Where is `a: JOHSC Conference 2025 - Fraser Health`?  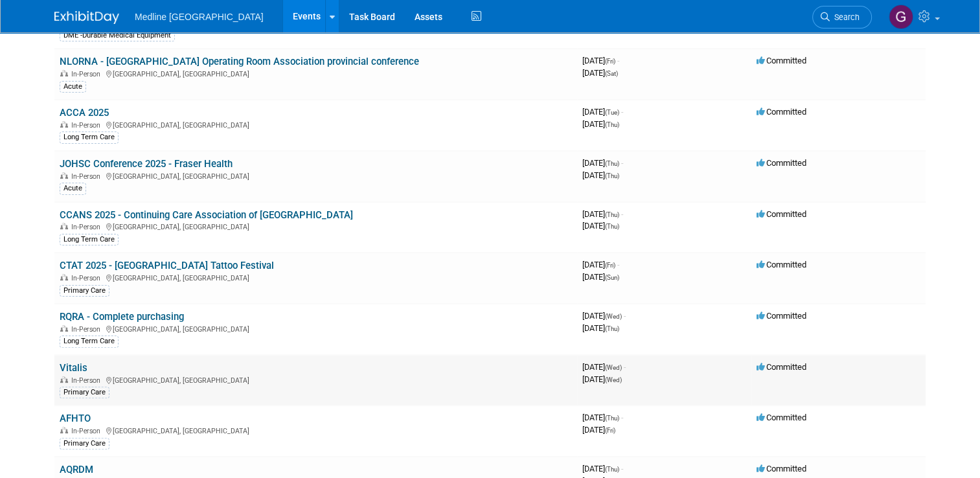 a: JOHSC Conference 2025 - Fraser Health is located at coordinates (146, 164).